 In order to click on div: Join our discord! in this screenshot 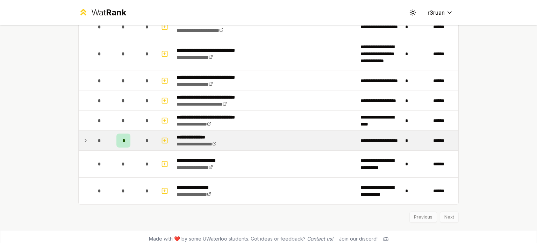, I will do `click(358, 239)`.